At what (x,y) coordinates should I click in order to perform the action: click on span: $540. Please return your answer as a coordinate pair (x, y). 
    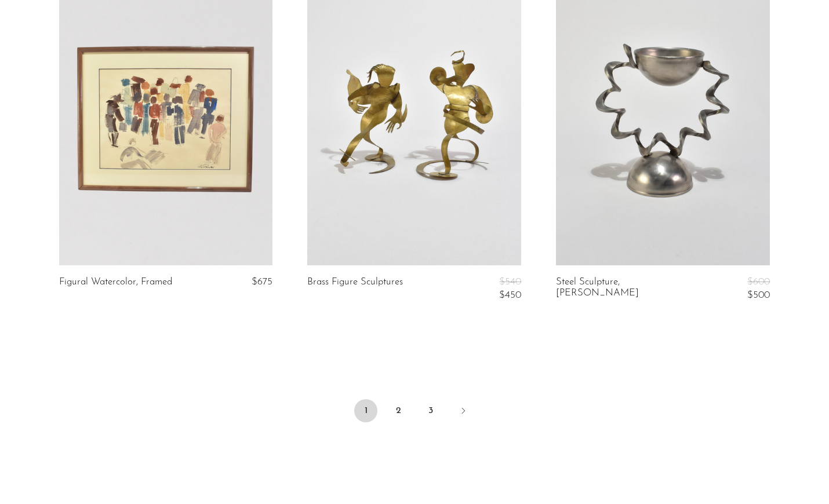
    Looking at the image, I should click on (510, 282).